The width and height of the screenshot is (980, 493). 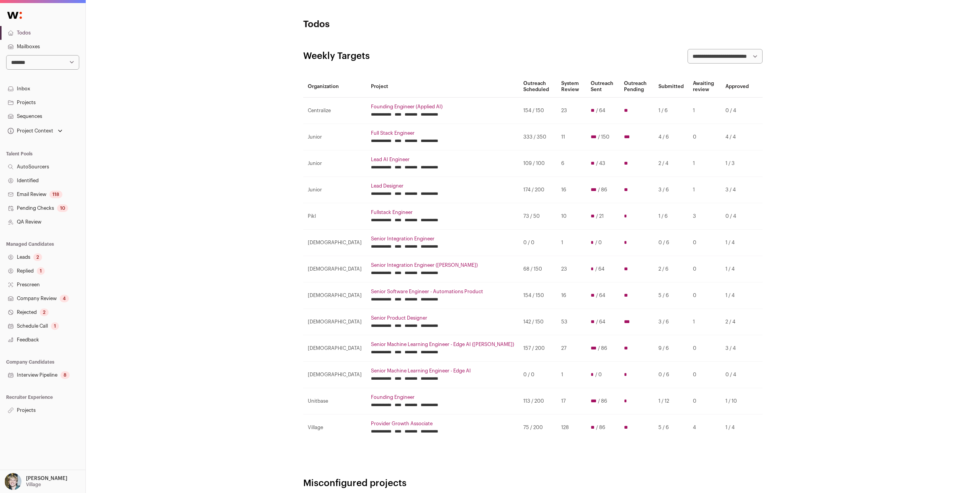 What do you see at coordinates (671, 375) in the screenshot?
I see `td: 0 / 6` at bounding box center [671, 375].